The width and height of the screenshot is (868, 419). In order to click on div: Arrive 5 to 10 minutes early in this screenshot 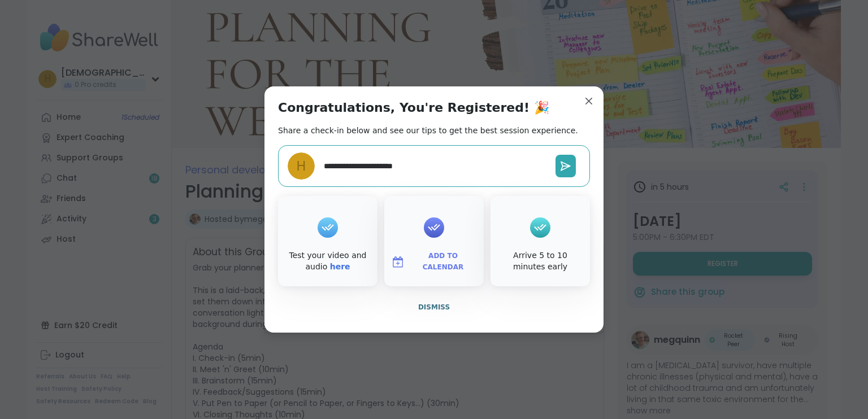, I will do `click(540, 261)`.